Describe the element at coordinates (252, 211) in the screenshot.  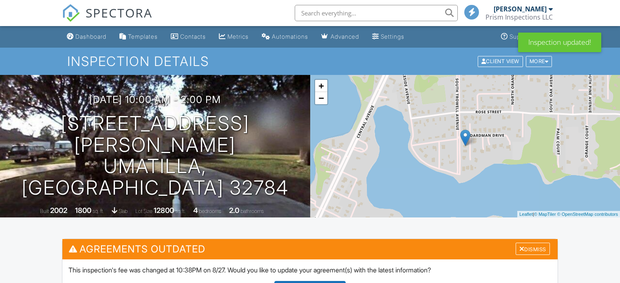
I see `span: bathrooms` at that location.